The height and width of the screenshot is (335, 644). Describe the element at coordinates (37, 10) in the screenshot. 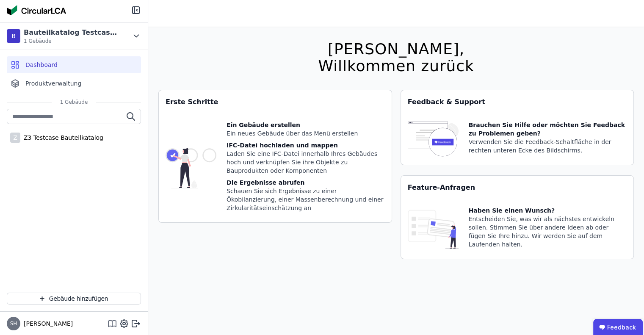

I see `img: Concular` at that location.